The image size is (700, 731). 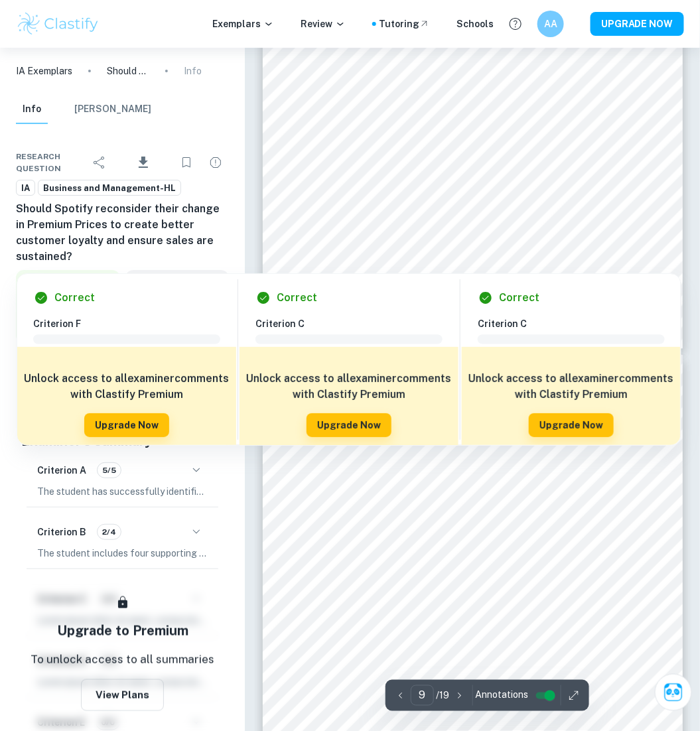 What do you see at coordinates (143, 162) in the screenshot?
I see `div: Download` at bounding box center [143, 162].